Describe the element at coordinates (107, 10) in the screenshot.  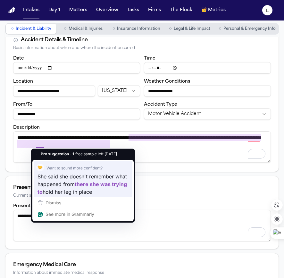
I see `a: Overview` at that location.